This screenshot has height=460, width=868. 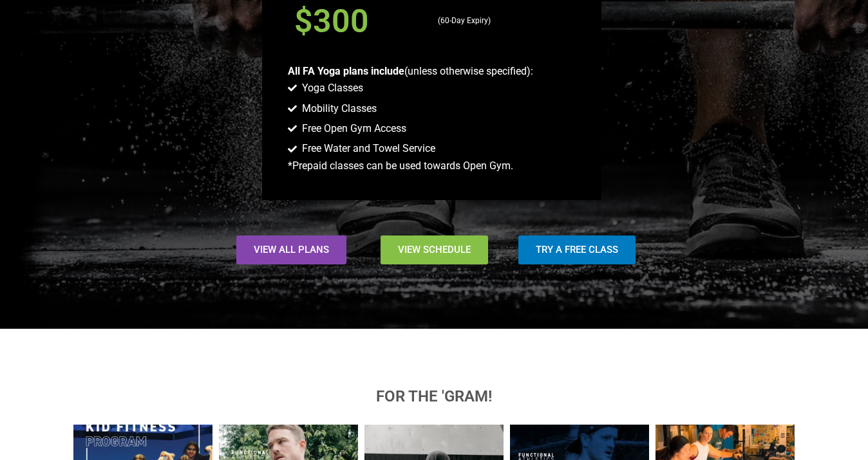 I want to click on p: (unless otherwise specified):, so click(x=432, y=71).